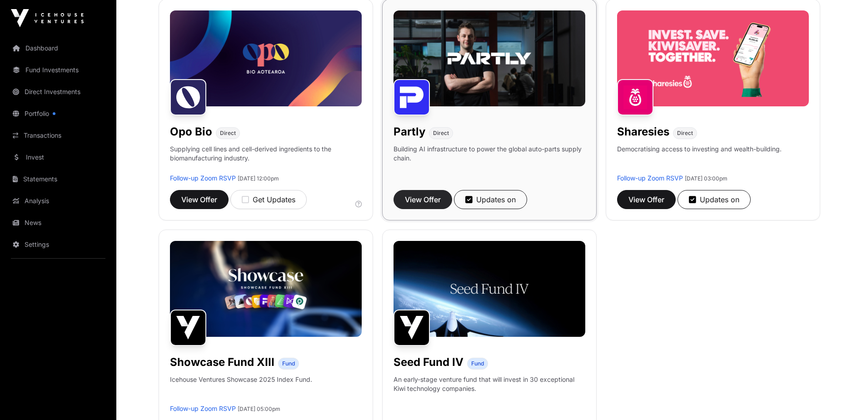 This screenshot has width=862, height=420. What do you see at coordinates (222, 362) in the screenshot?
I see `h1: Showcase Fund XIII` at bounding box center [222, 362].